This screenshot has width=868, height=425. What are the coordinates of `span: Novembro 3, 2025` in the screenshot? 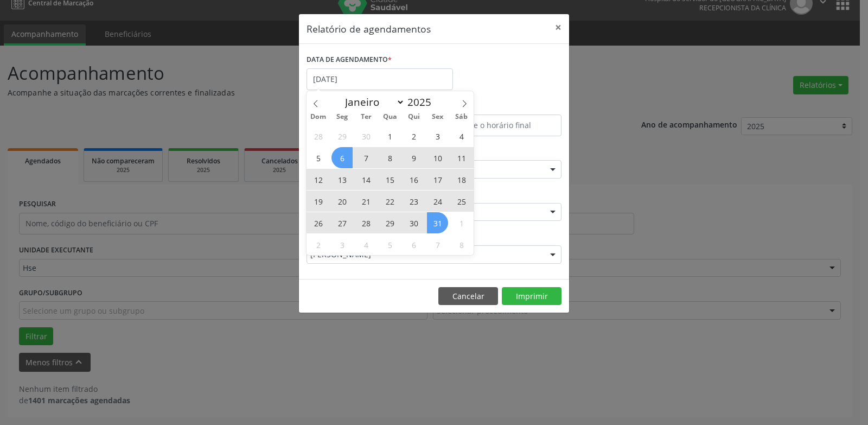 It's located at (342, 244).